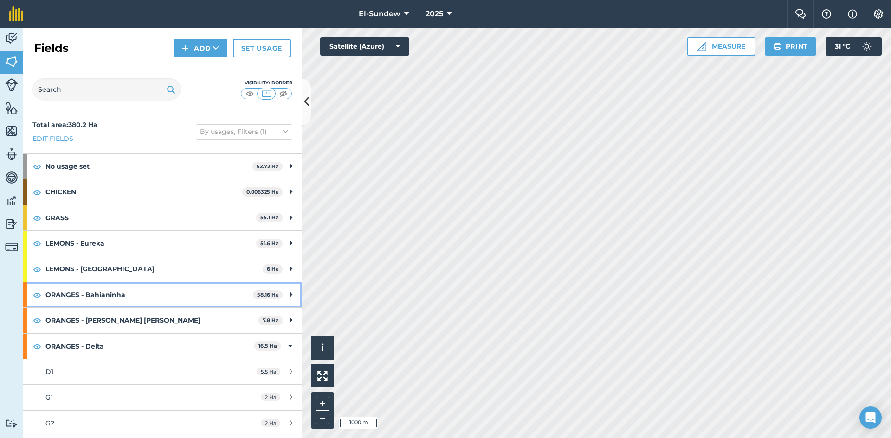 Image resolution: width=891 pixels, height=438 pixels. I want to click on a: G12 Ha, so click(162, 398).